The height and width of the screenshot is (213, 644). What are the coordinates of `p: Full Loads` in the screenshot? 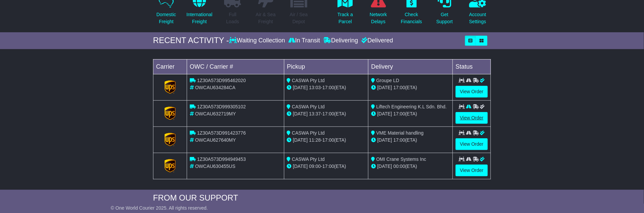 It's located at (232, 18).